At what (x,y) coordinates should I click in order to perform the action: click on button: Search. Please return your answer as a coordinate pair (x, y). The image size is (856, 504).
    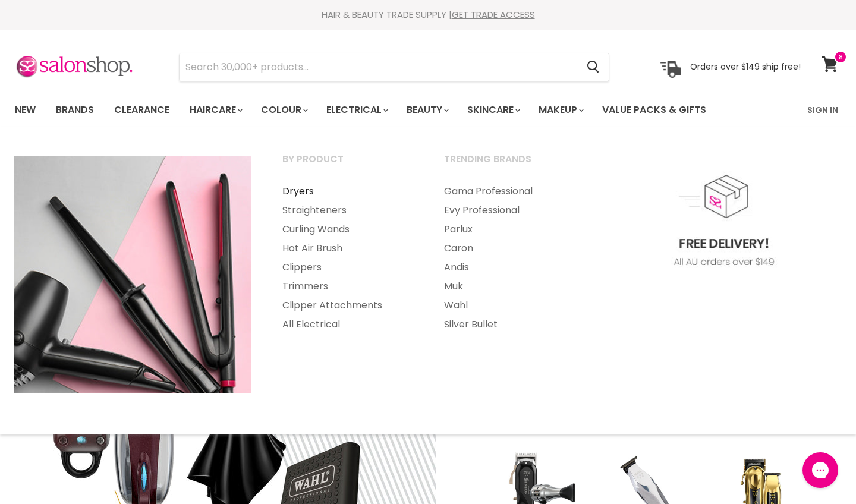
    Looking at the image, I should click on (593, 67).